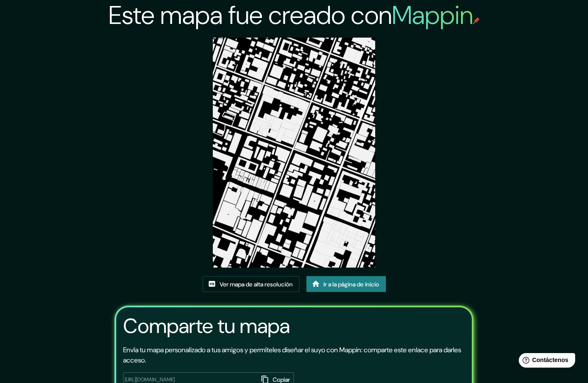 The image size is (588, 383). Describe the element at coordinates (38, 10) in the screenshot. I see `font: Contáctenos` at that location.